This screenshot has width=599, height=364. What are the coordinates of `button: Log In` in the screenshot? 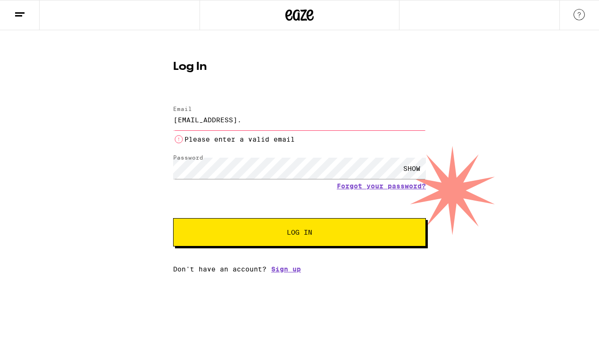 It's located at (300, 232).